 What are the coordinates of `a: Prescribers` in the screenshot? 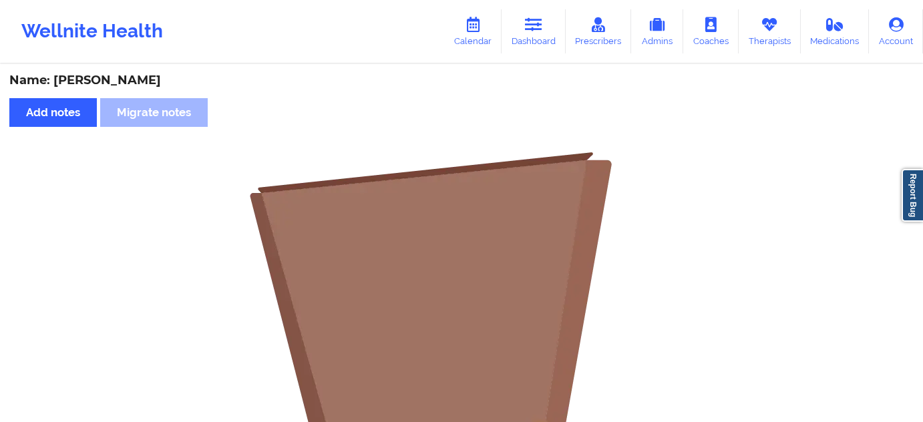 It's located at (599, 31).